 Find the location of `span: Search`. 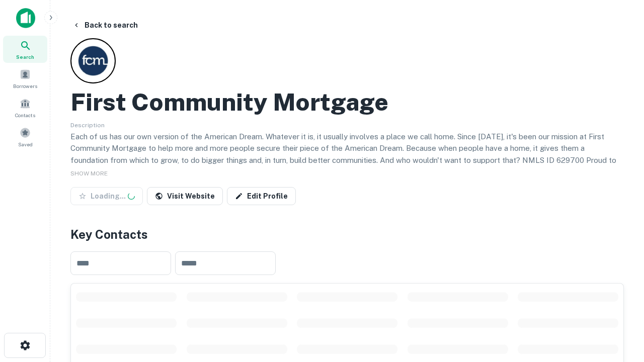

span: Search is located at coordinates (25, 57).